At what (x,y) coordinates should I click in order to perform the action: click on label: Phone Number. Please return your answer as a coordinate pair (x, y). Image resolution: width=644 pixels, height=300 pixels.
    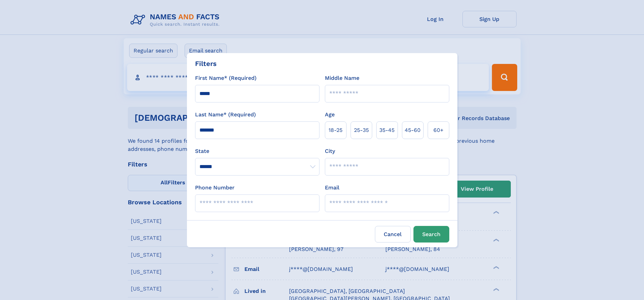
    Looking at the image, I should click on (215, 188).